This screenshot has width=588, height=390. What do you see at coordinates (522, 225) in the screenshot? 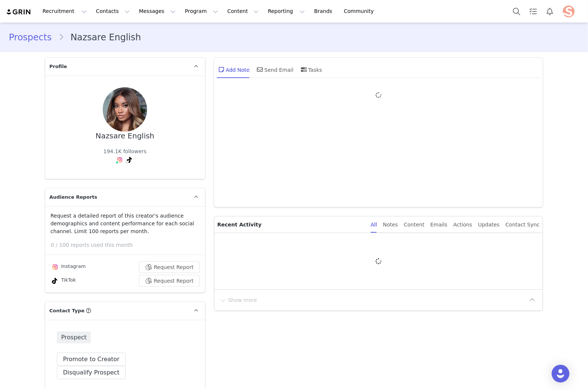
I see `div: Contact Sync` at bounding box center [522, 225].